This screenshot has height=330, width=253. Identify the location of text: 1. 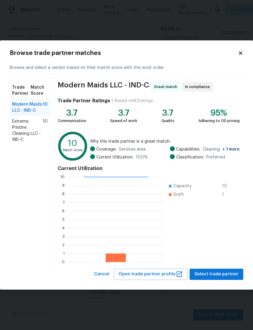
(64, 254).